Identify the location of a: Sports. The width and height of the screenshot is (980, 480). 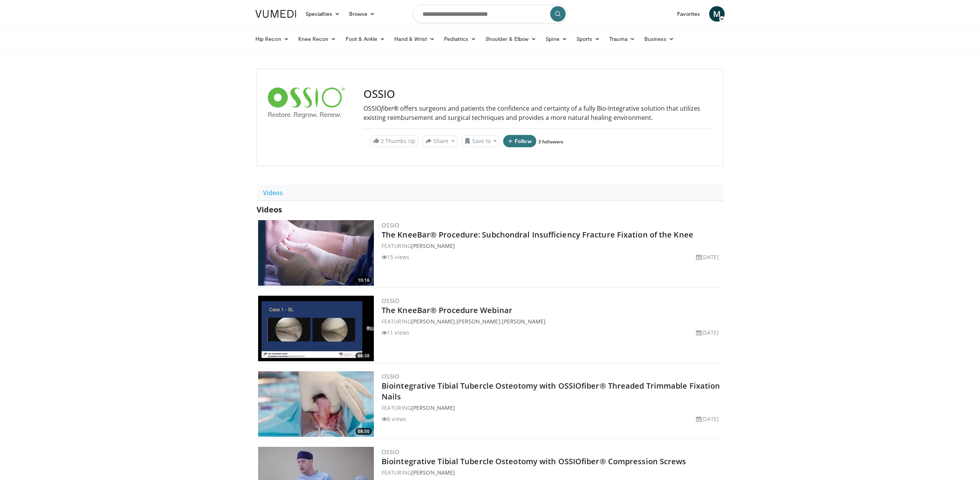
(588, 39).